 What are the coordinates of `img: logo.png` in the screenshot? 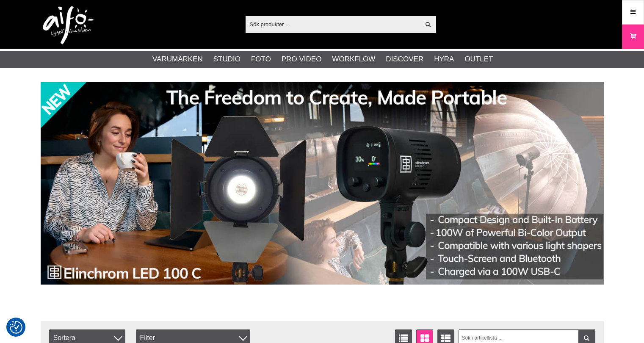 It's located at (68, 26).